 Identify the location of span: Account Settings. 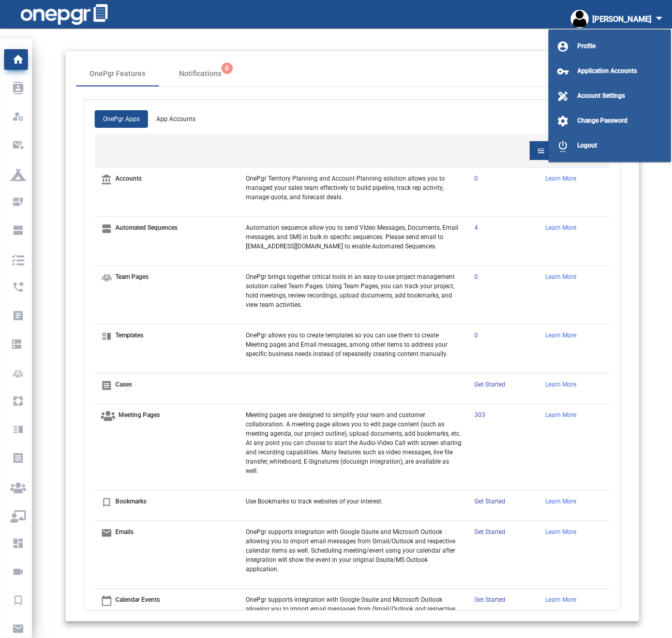
(601, 96).